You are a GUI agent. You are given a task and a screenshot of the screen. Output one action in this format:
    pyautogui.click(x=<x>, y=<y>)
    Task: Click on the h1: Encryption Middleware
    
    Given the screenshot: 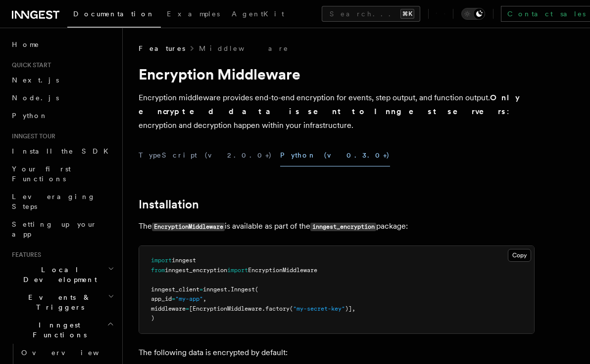 What is the action you would take?
    pyautogui.click(x=336, y=74)
    